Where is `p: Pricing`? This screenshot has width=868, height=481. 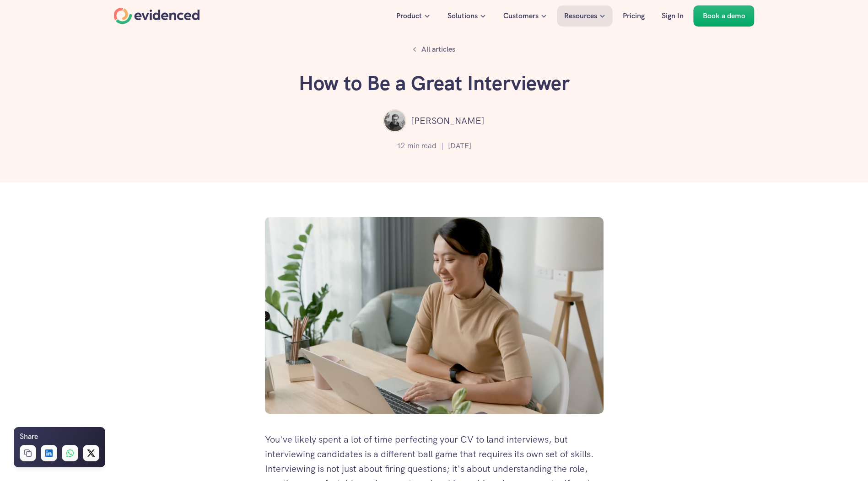 p: Pricing is located at coordinates (634, 16).